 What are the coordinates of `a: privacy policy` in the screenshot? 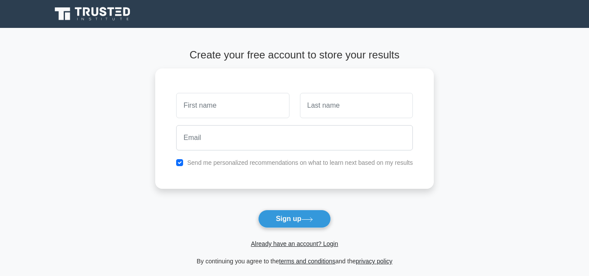 It's located at (374, 261).